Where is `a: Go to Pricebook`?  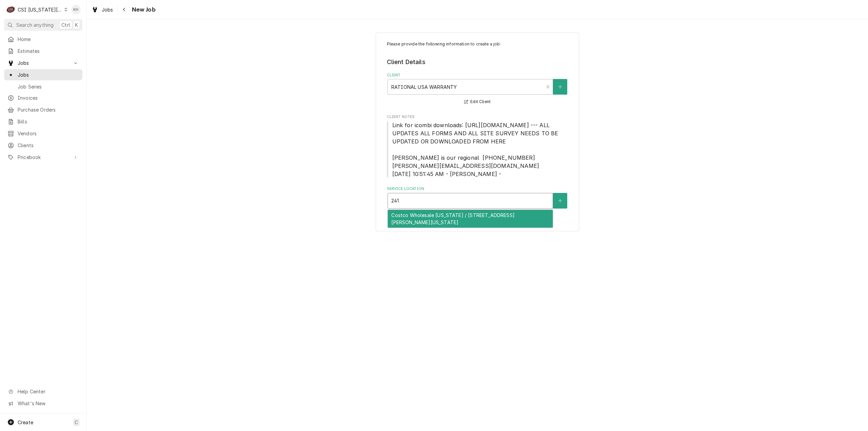
a: Go to Pricebook is located at coordinates (43, 157).